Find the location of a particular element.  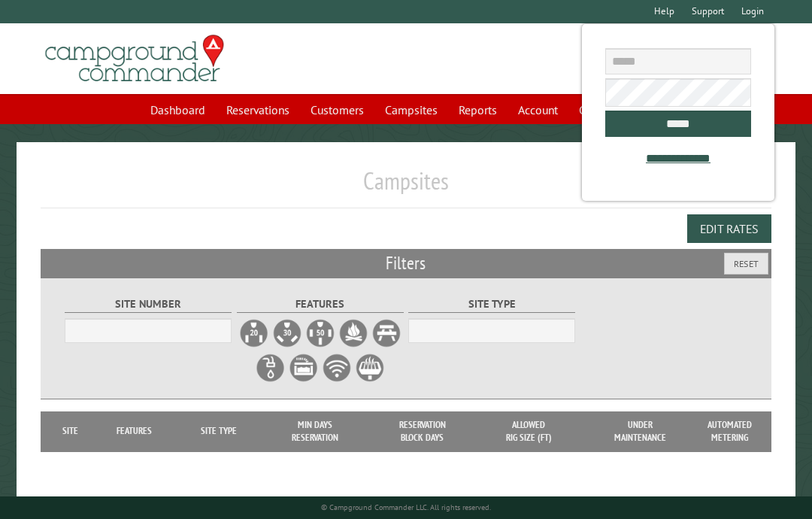

a: Campsites is located at coordinates (412, 110).